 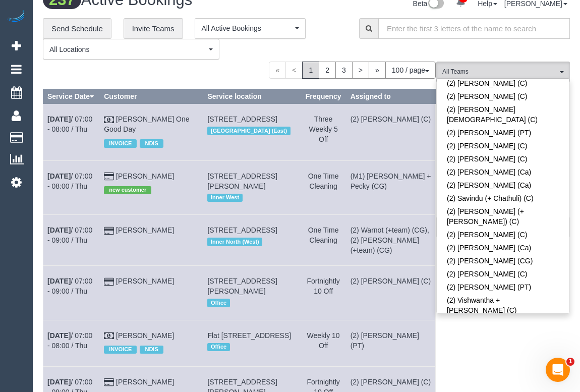 What do you see at coordinates (16, 17) in the screenshot?
I see `img: Automaid Logo` at bounding box center [16, 17].